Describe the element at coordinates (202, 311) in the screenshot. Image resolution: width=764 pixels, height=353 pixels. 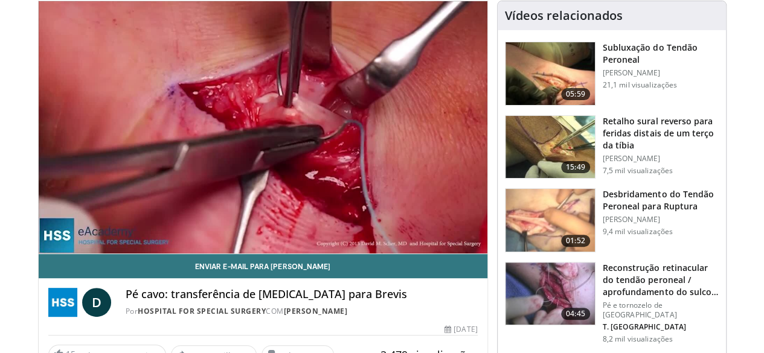
I see `font: Hospital for Special Surgery` at that location.